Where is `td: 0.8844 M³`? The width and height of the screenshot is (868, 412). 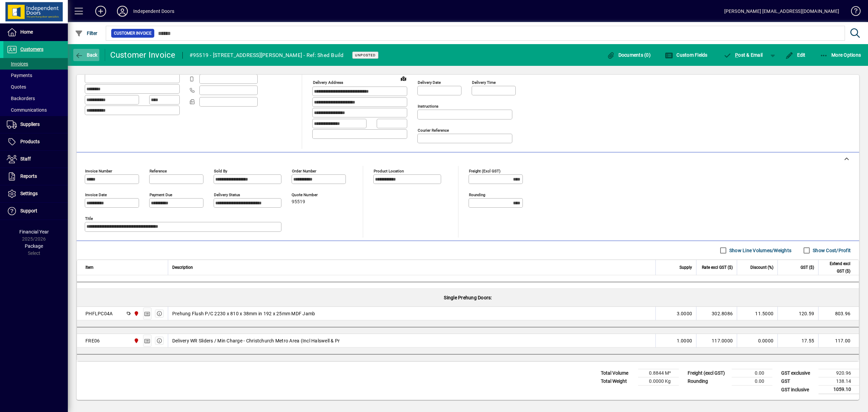
td: 0.8844 M³ is located at coordinates (659, 373).